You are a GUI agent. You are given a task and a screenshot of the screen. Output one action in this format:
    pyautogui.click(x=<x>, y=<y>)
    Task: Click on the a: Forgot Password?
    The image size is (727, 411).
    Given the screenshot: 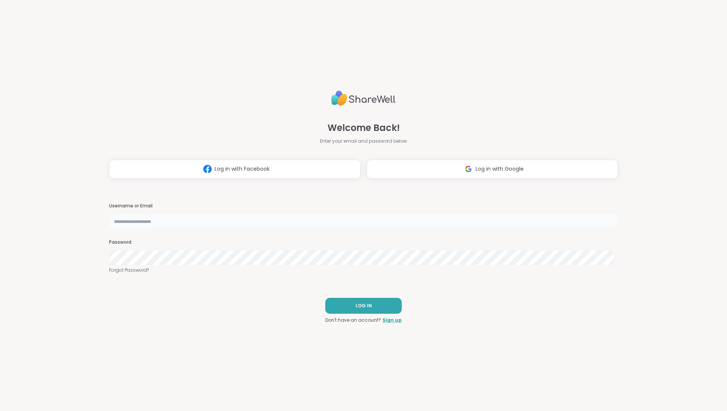 What is the action you would take?
    pyautogui.click(x=364, y=271)
    